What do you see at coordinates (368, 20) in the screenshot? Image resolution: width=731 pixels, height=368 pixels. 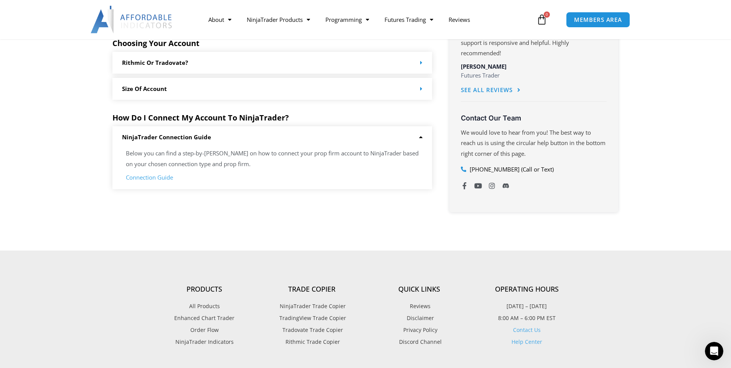 I see `nav: Menu` at bounding box center [368, 20].